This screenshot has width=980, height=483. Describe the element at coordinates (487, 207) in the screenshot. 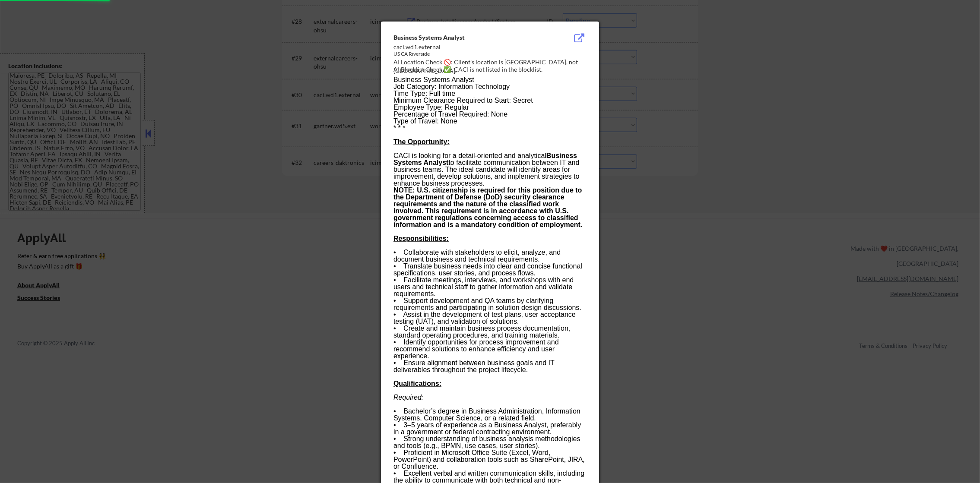

I see `b: NOTE: U.S. citizenship is required for this position due to the Department of Defense (DoD) secur...` at that location.